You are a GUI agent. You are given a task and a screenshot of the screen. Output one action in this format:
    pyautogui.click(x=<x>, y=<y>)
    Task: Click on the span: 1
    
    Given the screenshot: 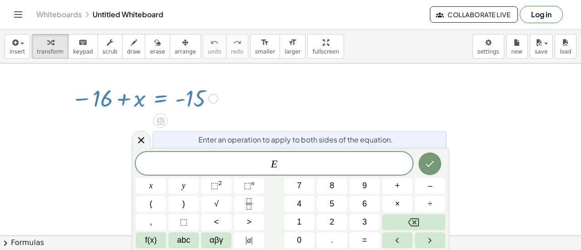 What is the action you would take?
    pyautogui.click(x=299, y=222)
    